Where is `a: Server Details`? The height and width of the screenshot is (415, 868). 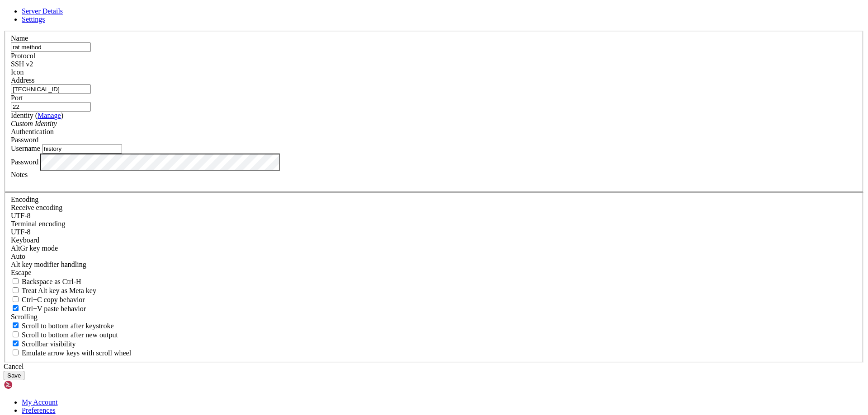 a: Server Details is located at coordinates (42, 10).